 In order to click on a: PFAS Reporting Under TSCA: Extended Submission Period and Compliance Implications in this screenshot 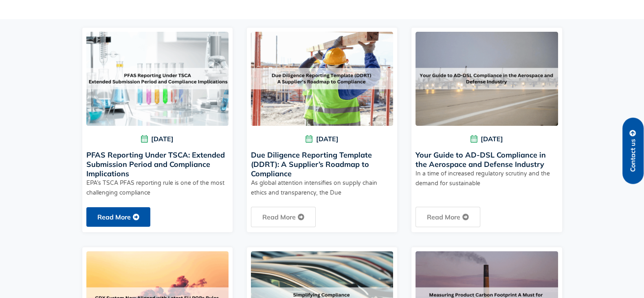, I will do `click(156, 164)`.